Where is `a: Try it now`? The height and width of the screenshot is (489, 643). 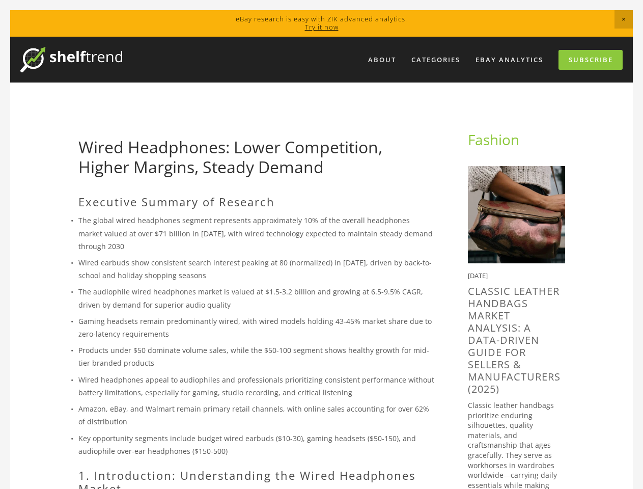
a: Try it now is located at coordinates (322, 27).